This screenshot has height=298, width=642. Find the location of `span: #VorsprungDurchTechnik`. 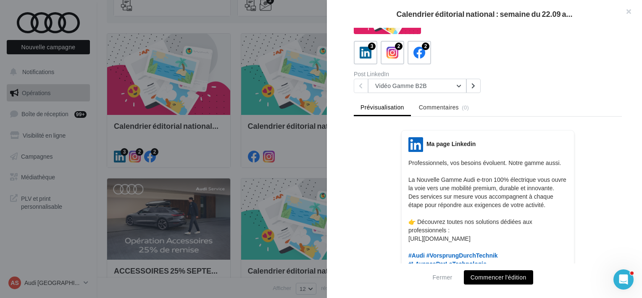

span: #VorsprungDurchTechnik is located at coordinates (462, 255).